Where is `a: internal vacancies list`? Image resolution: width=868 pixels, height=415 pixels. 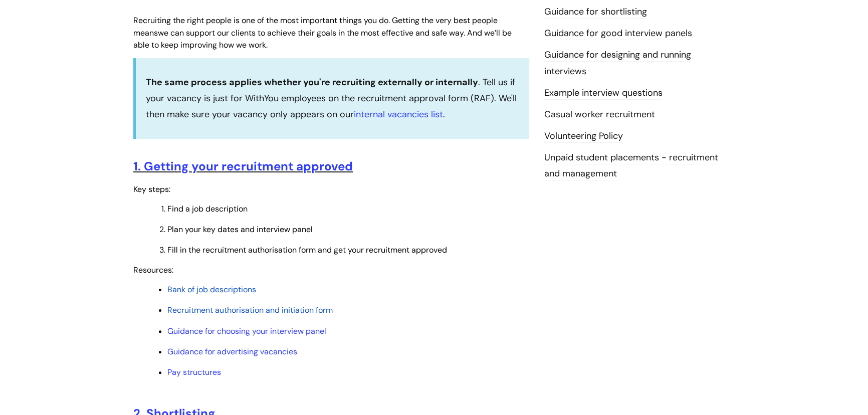
a: internal vacancies list is located at coordinates (399, 114).